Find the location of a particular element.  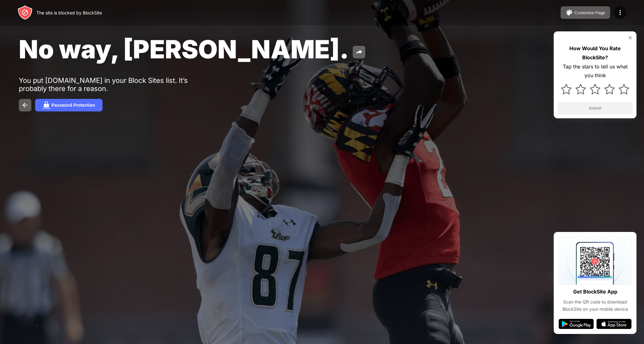

div: Customize Page is located at coordinates (589, 12).